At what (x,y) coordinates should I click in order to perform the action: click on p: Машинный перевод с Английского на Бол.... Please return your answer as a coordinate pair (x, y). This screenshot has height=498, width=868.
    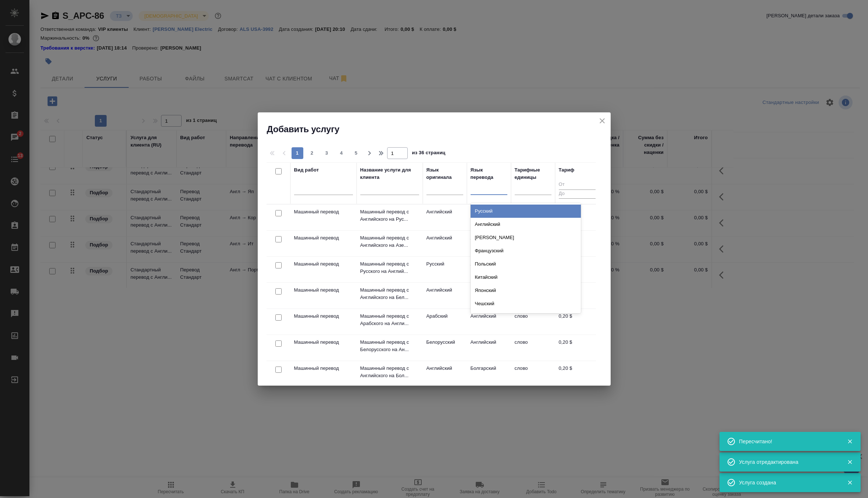
    Looking at the image, I should click on (390, 372).